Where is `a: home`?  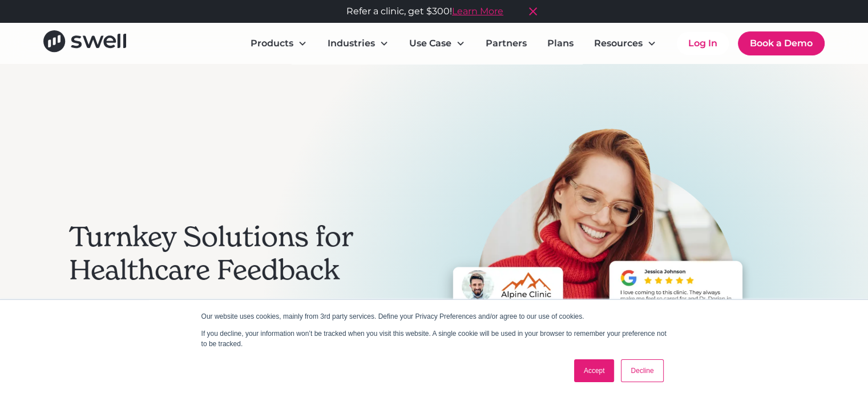
a: home is located at coordinates (84, 43).